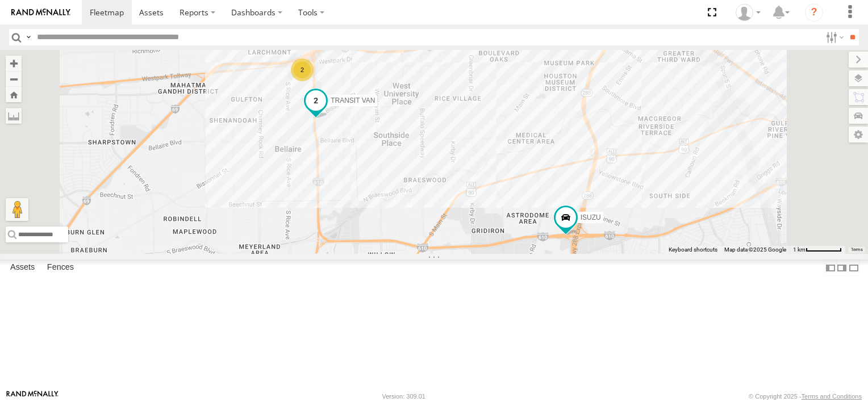  Describe the element at coordinates (858, 135) in the screenshot. I see `label: Map Settings` at that location.